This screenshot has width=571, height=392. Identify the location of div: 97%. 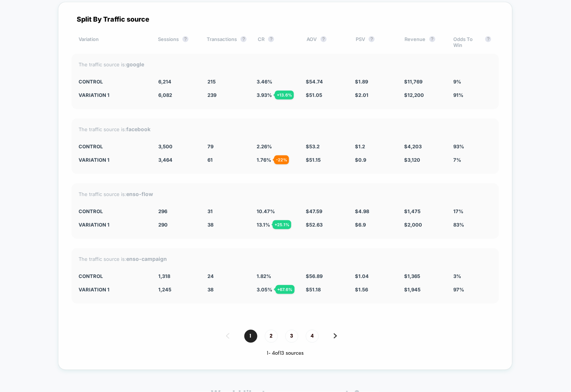
(473, 290).